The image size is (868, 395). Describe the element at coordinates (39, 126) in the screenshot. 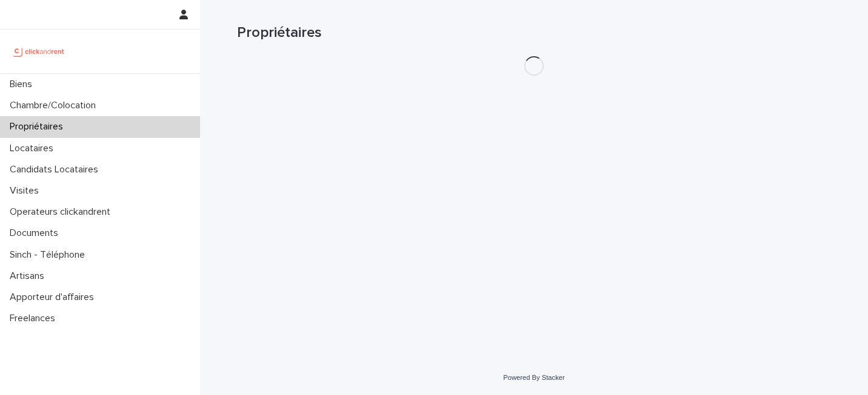

I see `p: Propriétaires` at that location.